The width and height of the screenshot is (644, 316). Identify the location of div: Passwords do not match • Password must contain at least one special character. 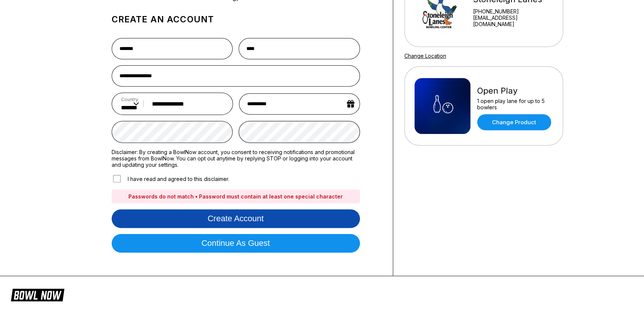
(235, 196).